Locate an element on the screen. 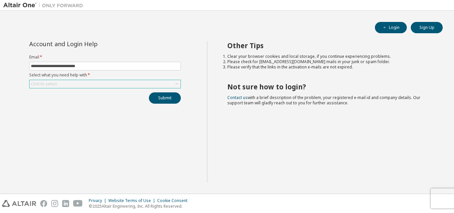 The image size is (454, 213). button: Submit is located at coordinates (165, 98).